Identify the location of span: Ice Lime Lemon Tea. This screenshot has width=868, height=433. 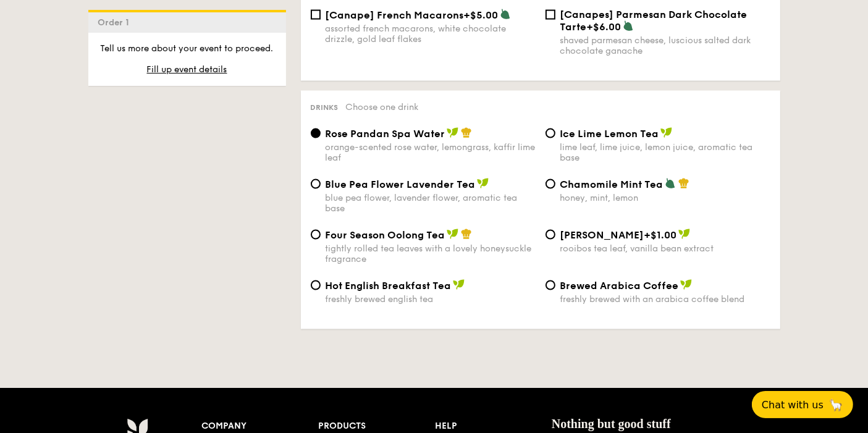
(610, 133).